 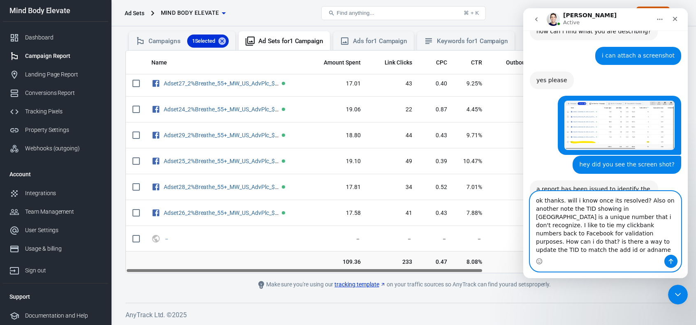 What do you see at coordinates (63, 249) in the screenshot?
I see `div: Usage & billing` at bounding box center [63, 249].